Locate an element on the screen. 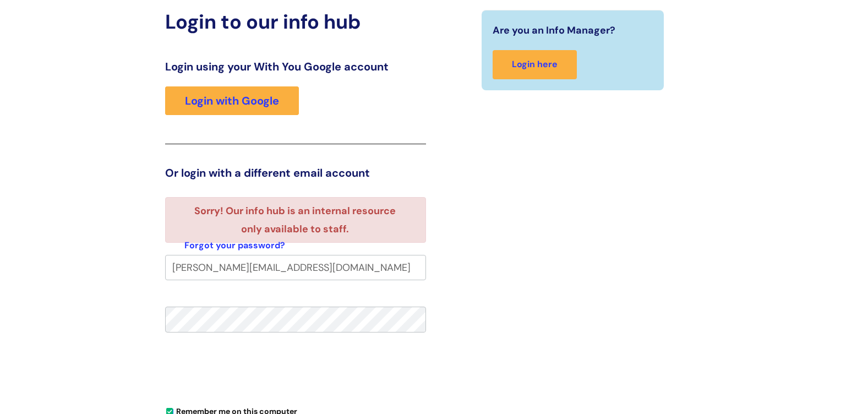 This screenshot has width=868, height=414. a: Forgot your password? is located at coordinates (235, 245).